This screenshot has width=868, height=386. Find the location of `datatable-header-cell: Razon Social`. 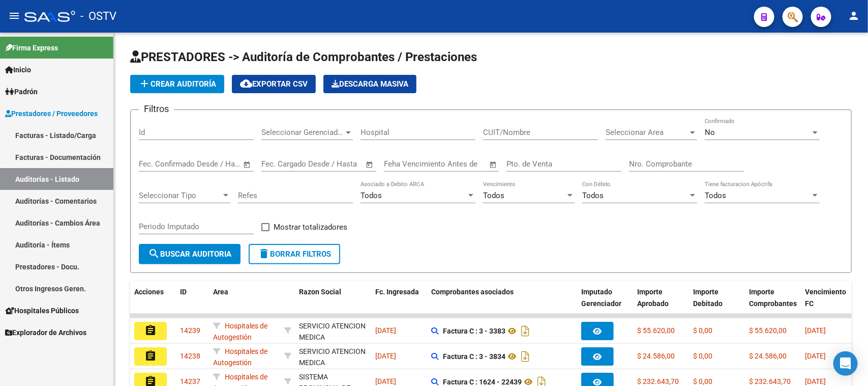

datatable-header-cell: Razon Social is located at coordinates (333, 303).